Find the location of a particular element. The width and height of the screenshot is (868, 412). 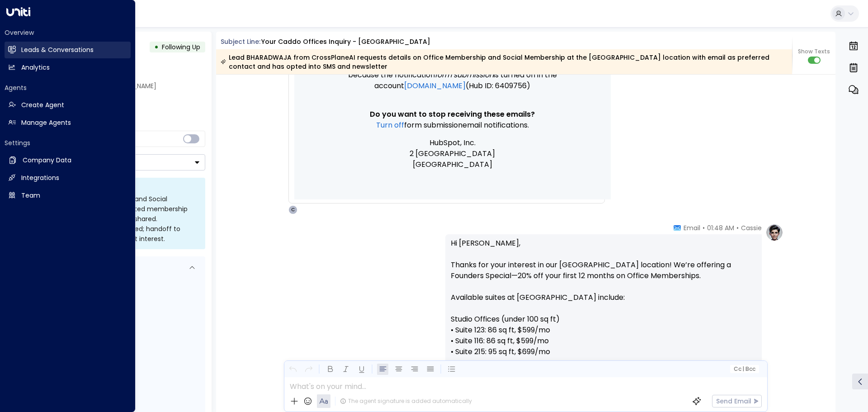

a: Create Agent is located at coordinates (67, 105).